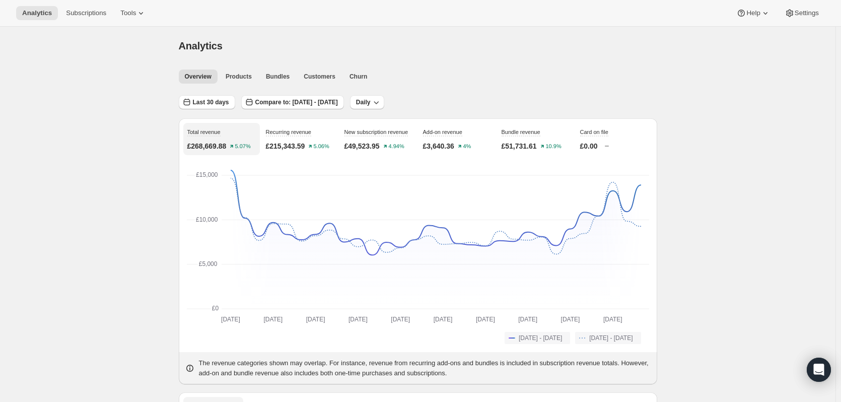 The width and height of the screenshot is (841, 402). What do you see at coordinates (553, 147) in the screenshot?
I see `text: 10.9%` at bounding box center [553, 147].